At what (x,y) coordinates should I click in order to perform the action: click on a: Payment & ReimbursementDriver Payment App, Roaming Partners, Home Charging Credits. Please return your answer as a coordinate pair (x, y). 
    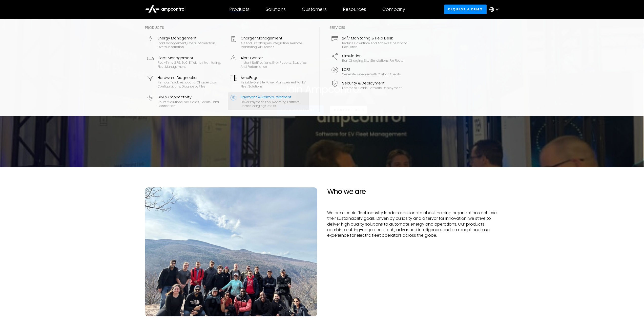
    Looking at the image, I should click on (268, 101).